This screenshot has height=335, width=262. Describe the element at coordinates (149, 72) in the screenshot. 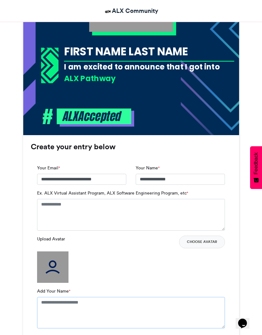

I see `div: I am excited to announce that I got into the` at that location.